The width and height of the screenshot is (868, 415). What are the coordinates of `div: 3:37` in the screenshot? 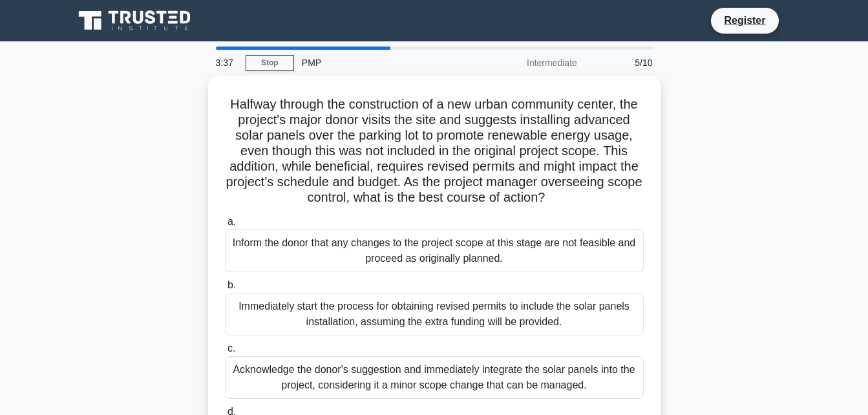 It's located at (227, 63).